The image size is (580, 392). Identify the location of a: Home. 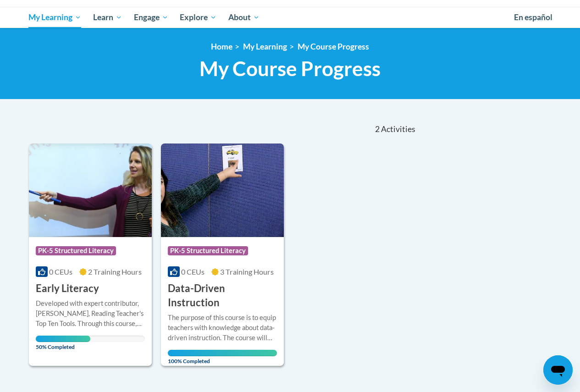
(222, 46).